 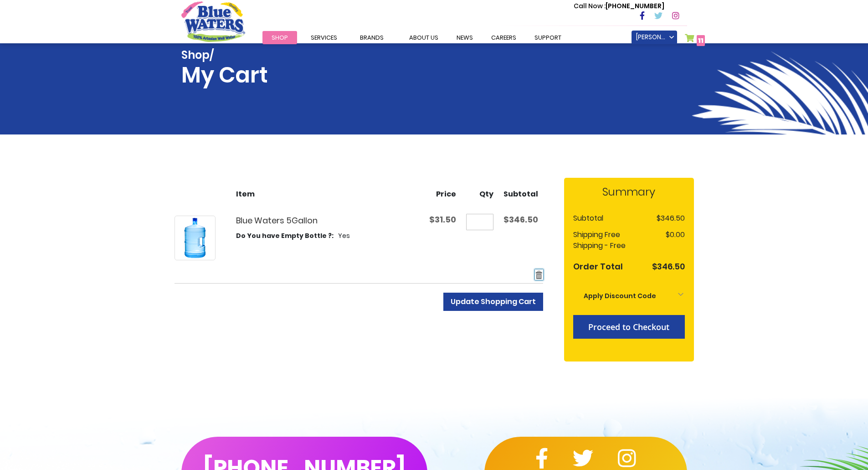 What do you see at coordinates (620, 296) in the screenshot?
I see `strong: Apply Discount Code` at bounding box center [620, 296].